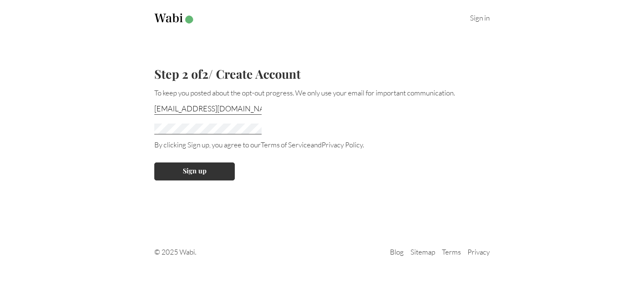 The image size is (644, 291). What do you see at coordinates (322, 92) in the screenshot?
I see `p: To keep you posted about the opt-out progress. We only use your email for important communication.` at bounding box center [322, 92].